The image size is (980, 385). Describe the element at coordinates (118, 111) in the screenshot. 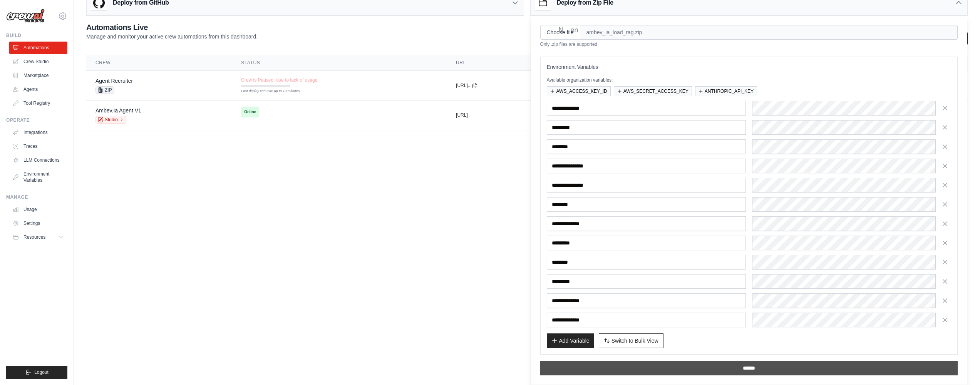

I see `a: Ambev.Ia Agent V1` at that location.